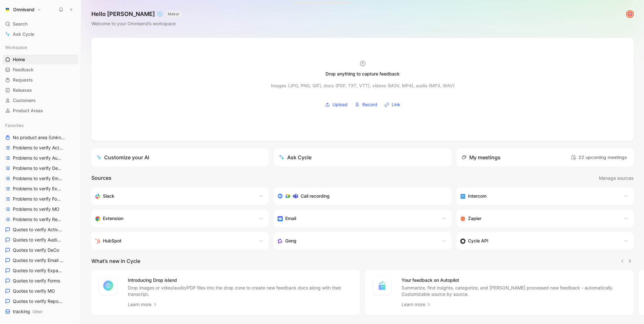 The height and width of the screenshot is (324, 644). I want to click on span: Quotes to verify Forms, so click(37, 281).